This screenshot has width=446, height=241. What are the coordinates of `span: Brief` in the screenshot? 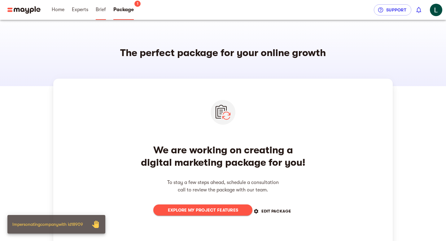 It's located at (101, 10).